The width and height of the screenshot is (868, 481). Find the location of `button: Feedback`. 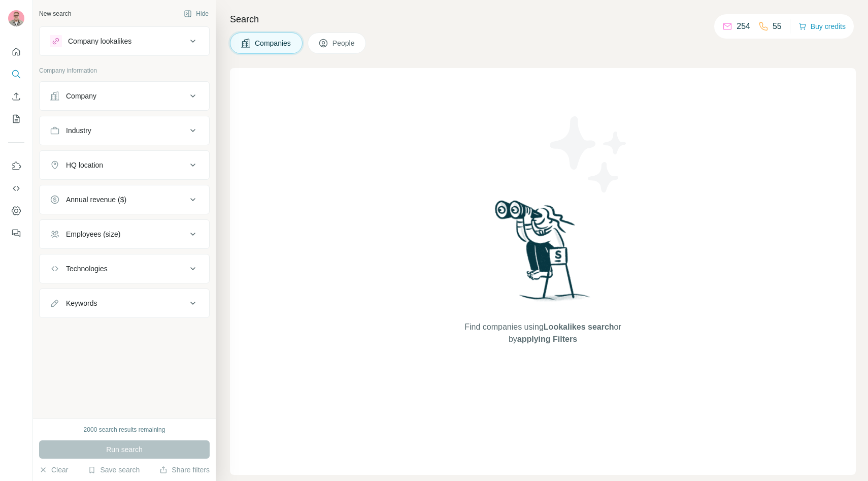

button: Feedback is located at coordinates (17, 233).